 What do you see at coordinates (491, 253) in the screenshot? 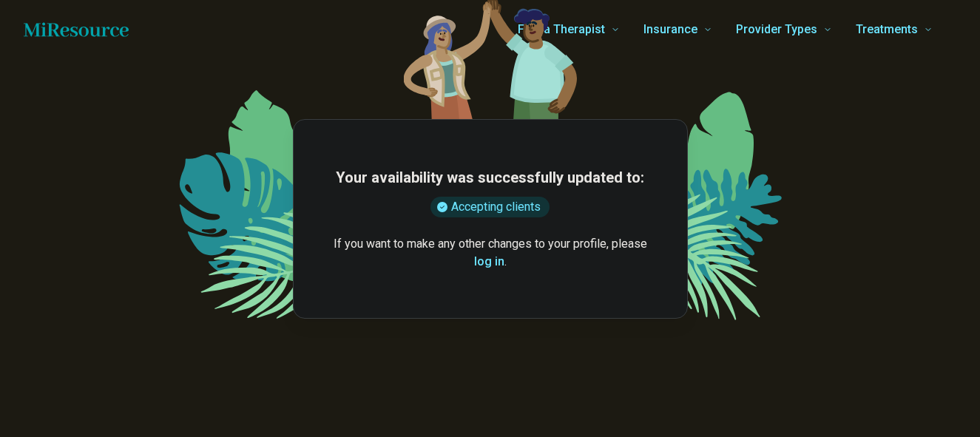
I see `p: If you want to make any other changes to your profile, please .` at bounding box center [491, 253].